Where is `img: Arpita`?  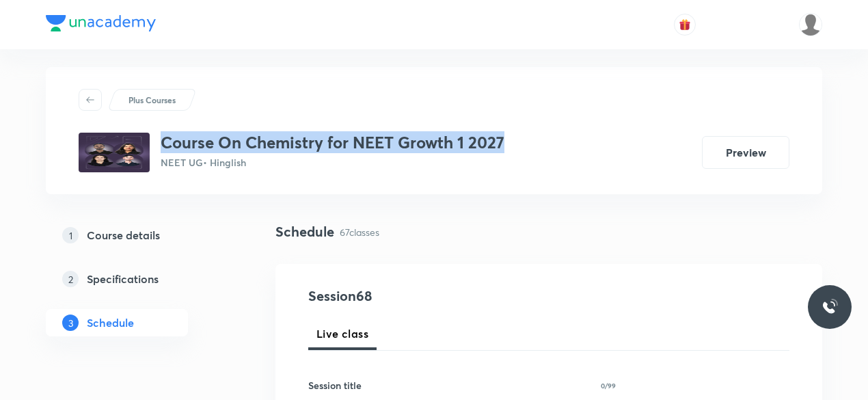
img: Arpita is located at coordinates (811, 25).